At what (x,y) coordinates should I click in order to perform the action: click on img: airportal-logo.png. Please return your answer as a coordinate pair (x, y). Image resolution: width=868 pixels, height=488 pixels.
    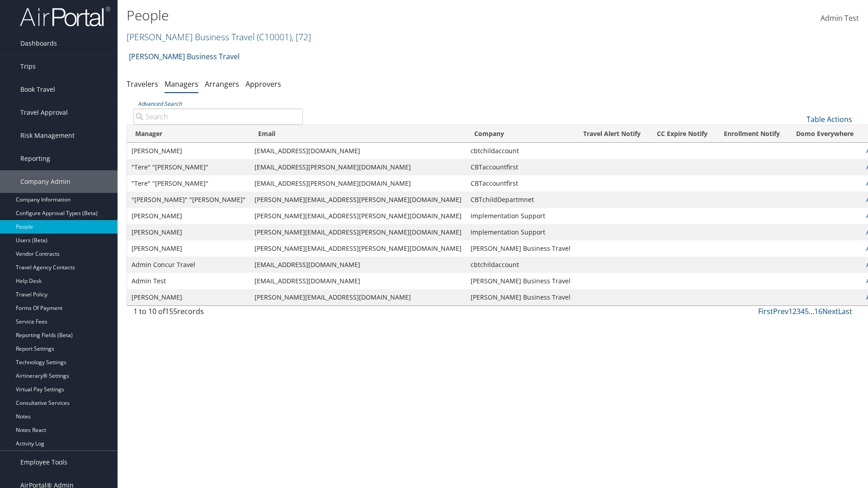
    Looking at the image, I should click on (65, 16).